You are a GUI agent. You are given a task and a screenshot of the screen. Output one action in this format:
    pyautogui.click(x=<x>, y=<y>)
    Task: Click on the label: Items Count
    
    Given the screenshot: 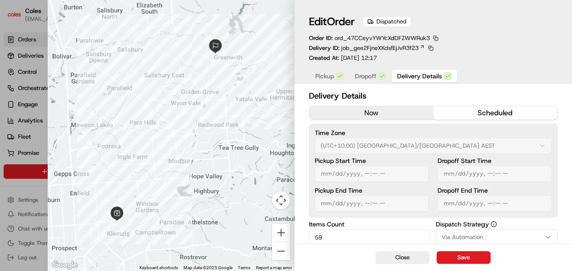 What is the action you would take?
    pyautogui.click(x=370, y=224)
    